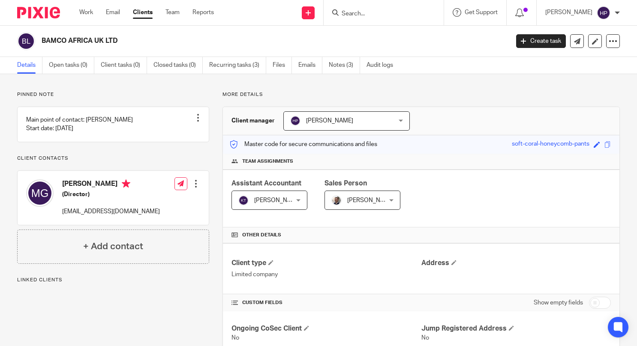 Image resolution: width=637 pixels, height=346 pixels. Describe the element at coordinates (113, 280) in the screenshot. I see `p: Linked clients` at that location.